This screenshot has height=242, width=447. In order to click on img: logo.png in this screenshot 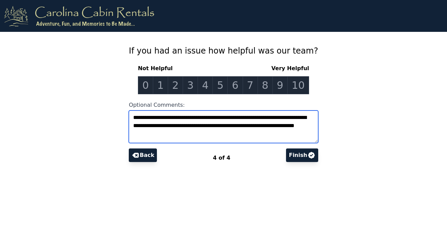, I will do `click(79, 16)`.